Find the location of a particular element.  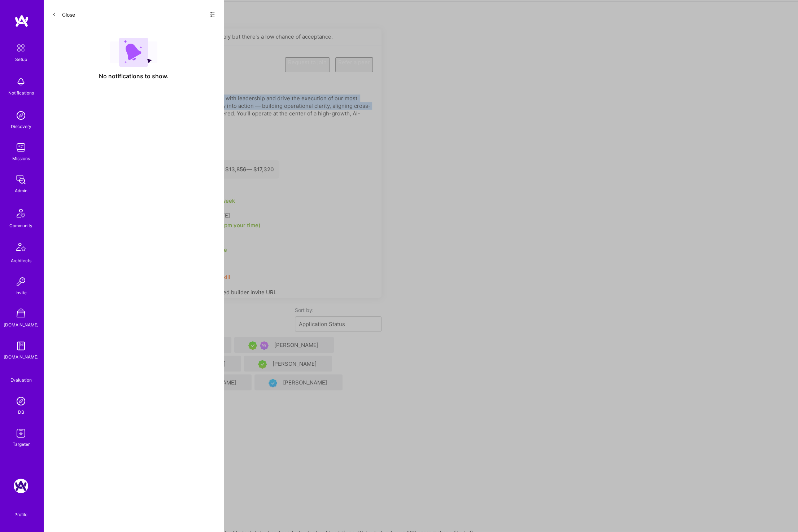

i: icon SelectionTeam is located at coordinates (21, 373).